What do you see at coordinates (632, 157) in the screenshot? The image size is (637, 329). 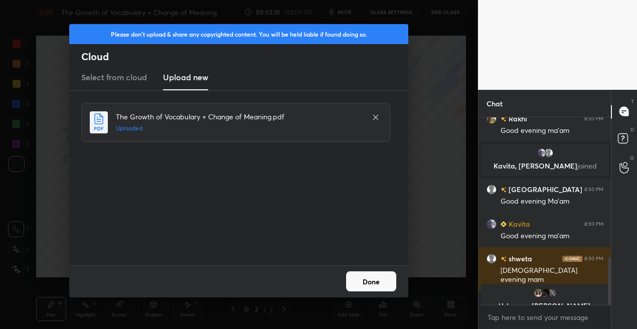 I see `p: G` at bounding box center [632, 157].